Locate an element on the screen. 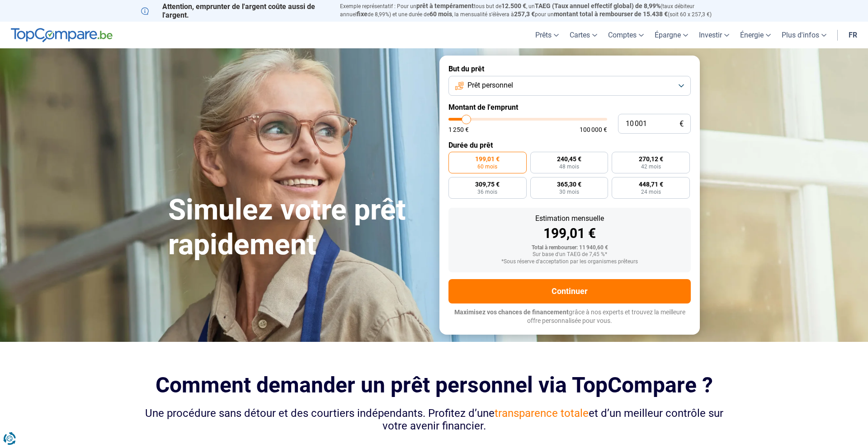 This screenshot has height=448, width=868. label: But du prêt is located at coordinates (569, 69).